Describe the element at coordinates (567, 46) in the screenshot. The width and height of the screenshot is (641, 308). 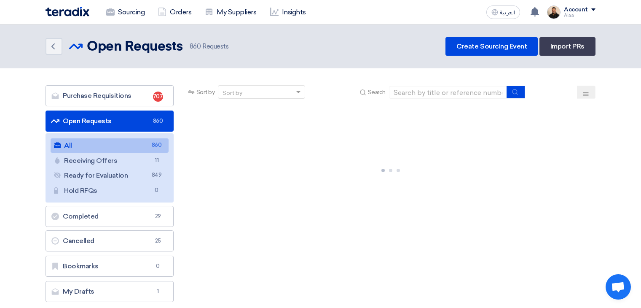
I see `a: Import PRs` at that location.